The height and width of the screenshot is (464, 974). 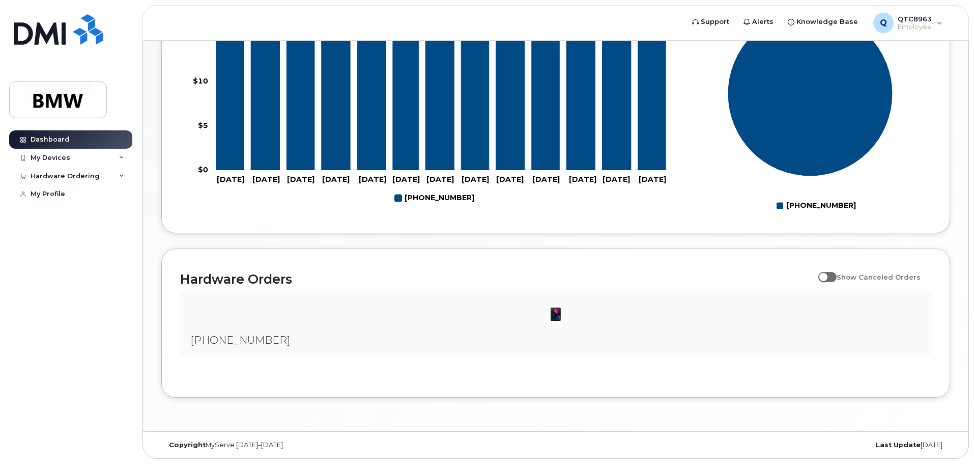 I want to click on strong: Copyright, so click(x=187, y=444).